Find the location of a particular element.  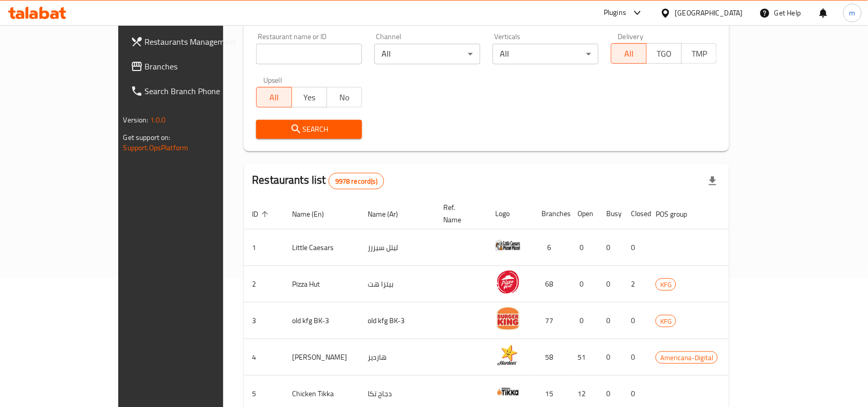

th: Busy is located at coordinates (611, 213).